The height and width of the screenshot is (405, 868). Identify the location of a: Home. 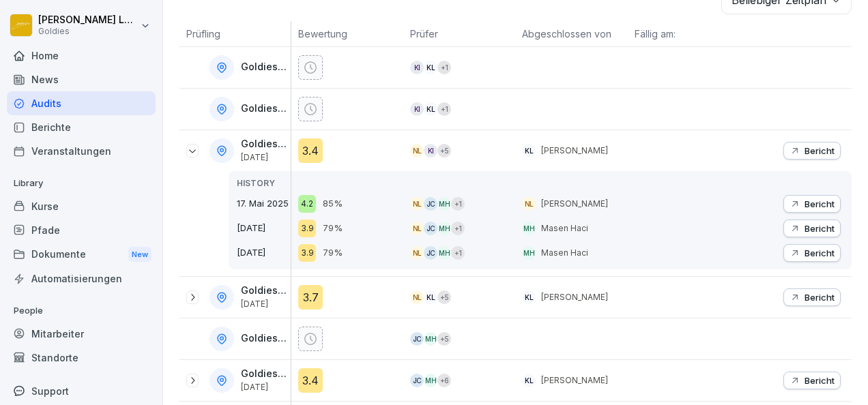
(82, 55).